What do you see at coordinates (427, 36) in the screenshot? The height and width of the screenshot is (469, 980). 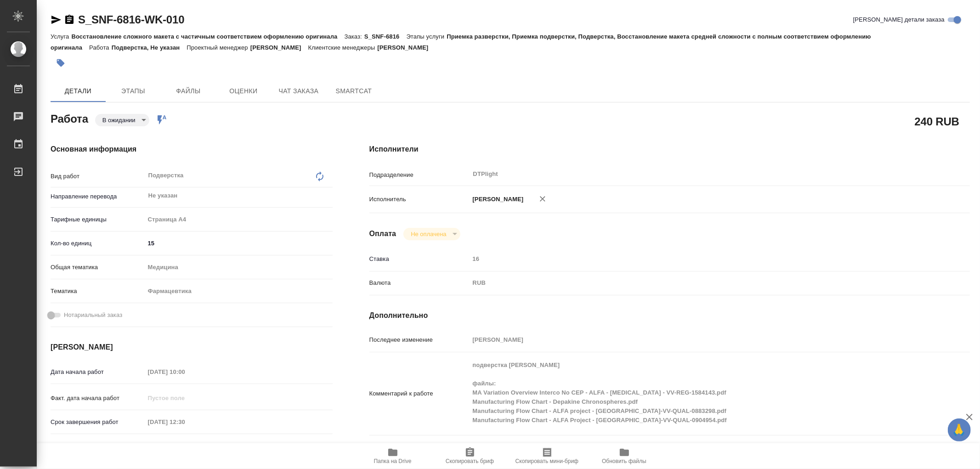 I see `p: Этапы услуги` at bounding box center [427, 36].